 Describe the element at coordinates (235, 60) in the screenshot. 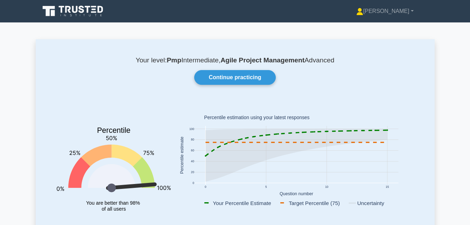

I see `p: Your level: Intermediate, Advanced` at that location.